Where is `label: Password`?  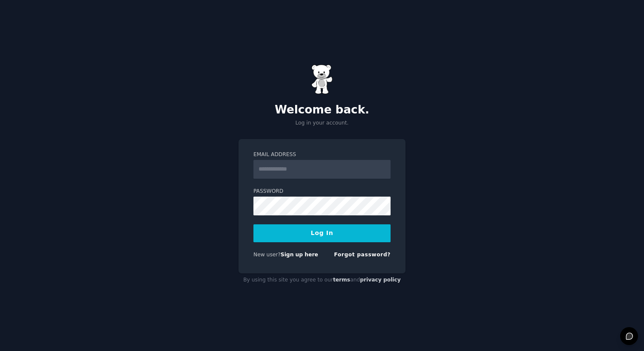
label: Password is located at coordinates (322, 192).